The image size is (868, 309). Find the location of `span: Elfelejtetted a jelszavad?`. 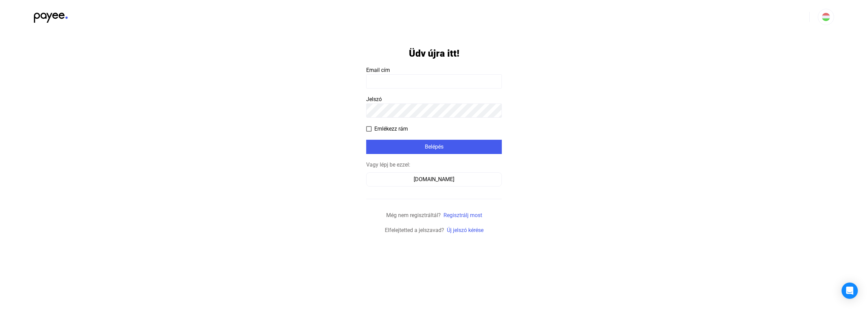

span: Elfelejtetted a jelszavad? is located at coordinates (415, 230).